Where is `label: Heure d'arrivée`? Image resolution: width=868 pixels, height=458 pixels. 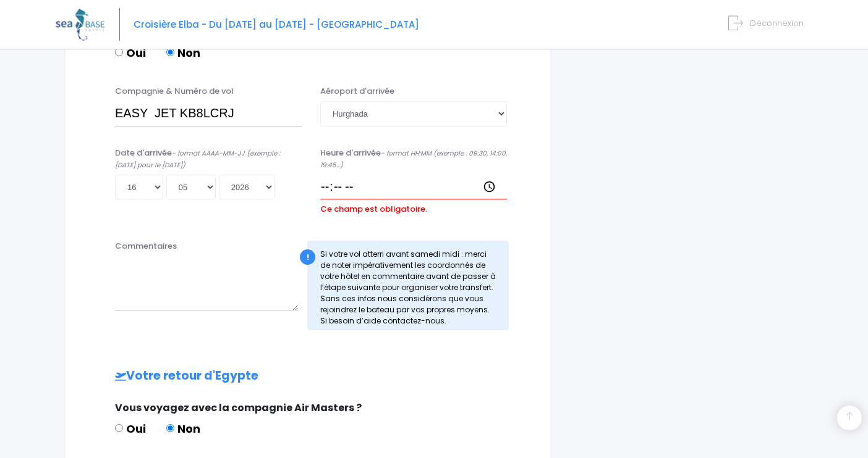
label: Heure d'arrivée is located at coordinates (414, 159).